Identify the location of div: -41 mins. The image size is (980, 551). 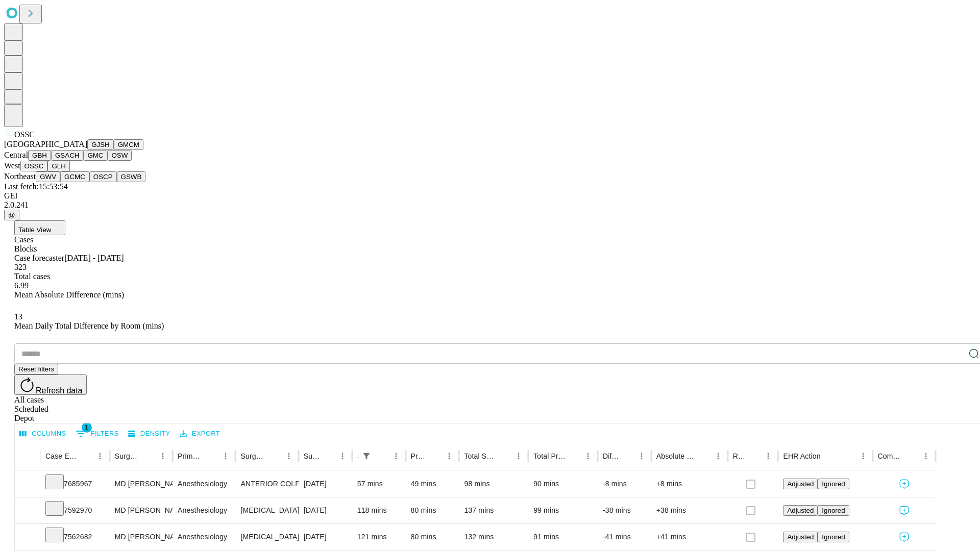
(625, 537).